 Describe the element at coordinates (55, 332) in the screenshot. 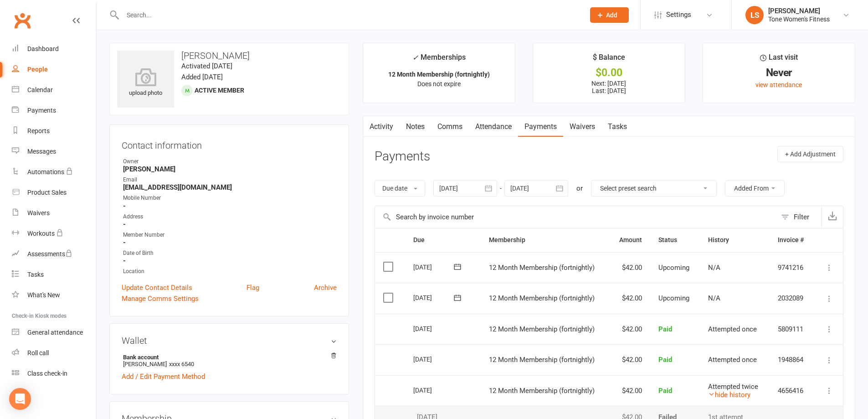

I see `div: General attendance` at that location.